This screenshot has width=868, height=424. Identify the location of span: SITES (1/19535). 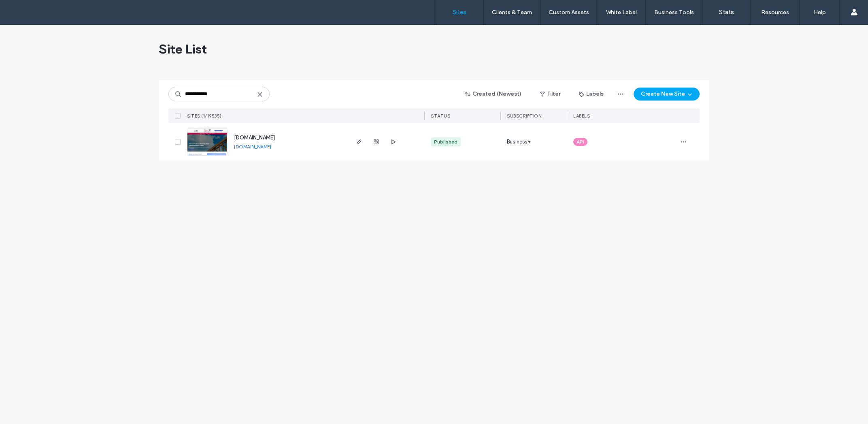
(204, 116).